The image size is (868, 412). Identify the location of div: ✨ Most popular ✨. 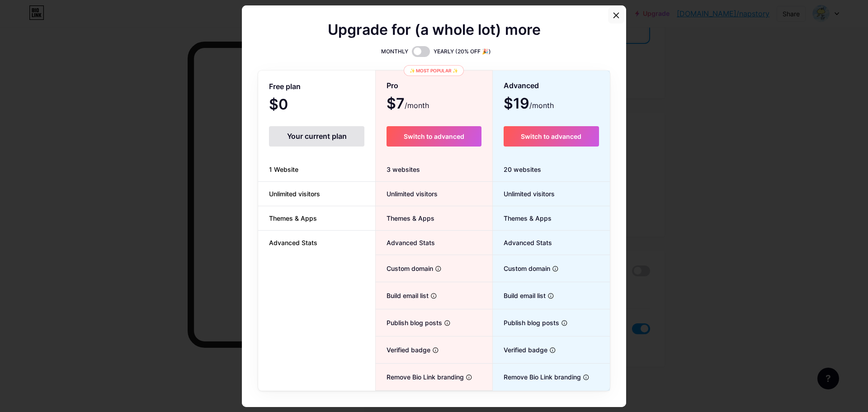
(434, 71).